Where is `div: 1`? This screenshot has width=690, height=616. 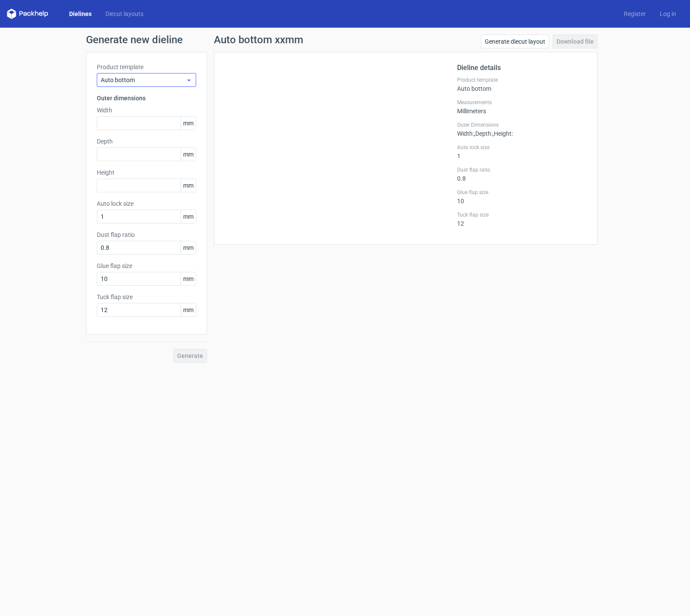
div: 1 is located at coordinates (522, 152).